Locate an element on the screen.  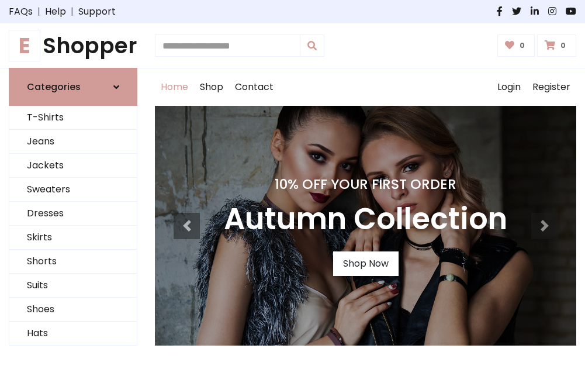
h6: Categories is located at coordinates (54, 86).